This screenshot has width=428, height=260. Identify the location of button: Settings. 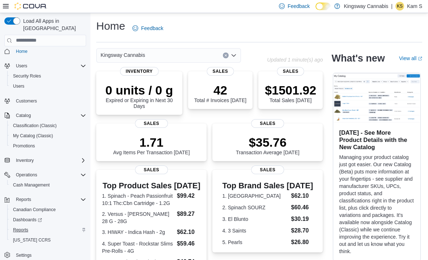
(45, 255).